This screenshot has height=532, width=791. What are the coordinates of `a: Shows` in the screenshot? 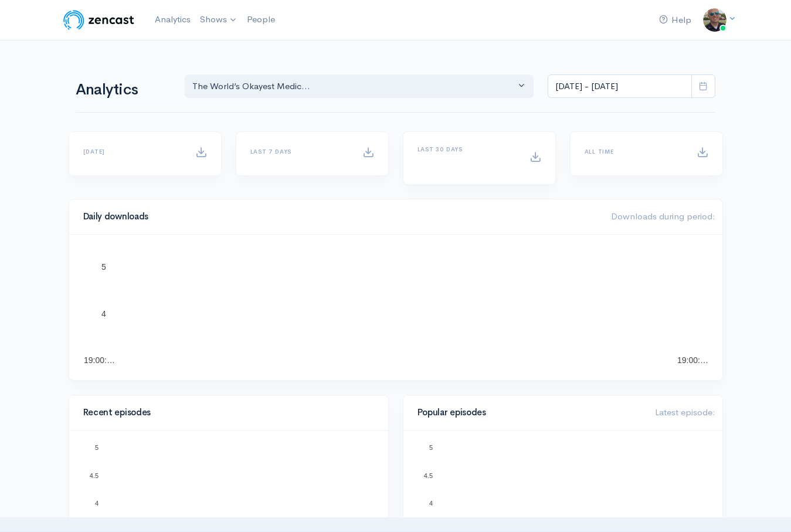 It's located at (218, 20).